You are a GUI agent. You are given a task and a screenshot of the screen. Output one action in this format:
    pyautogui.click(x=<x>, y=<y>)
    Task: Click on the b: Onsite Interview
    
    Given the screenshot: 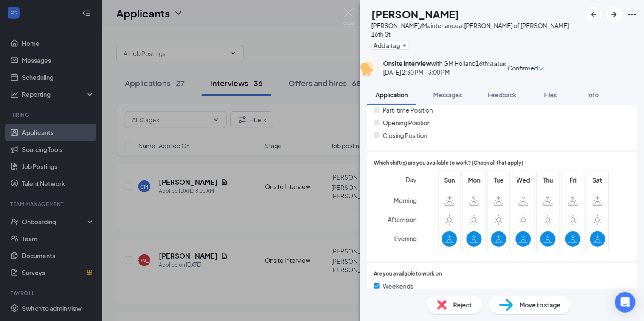 What is the action you would take?
    pyautogui.click(x=407, y=63)
    